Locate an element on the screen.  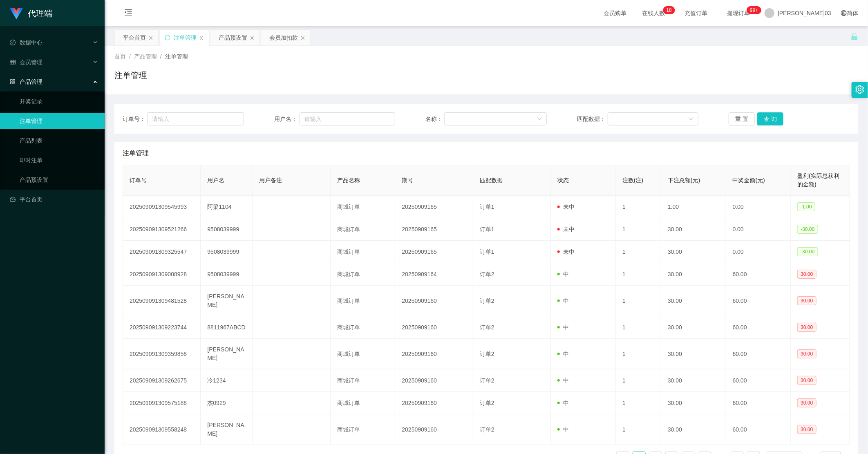
i: 图标： AppStore-O is located at coordinates (13, 82).